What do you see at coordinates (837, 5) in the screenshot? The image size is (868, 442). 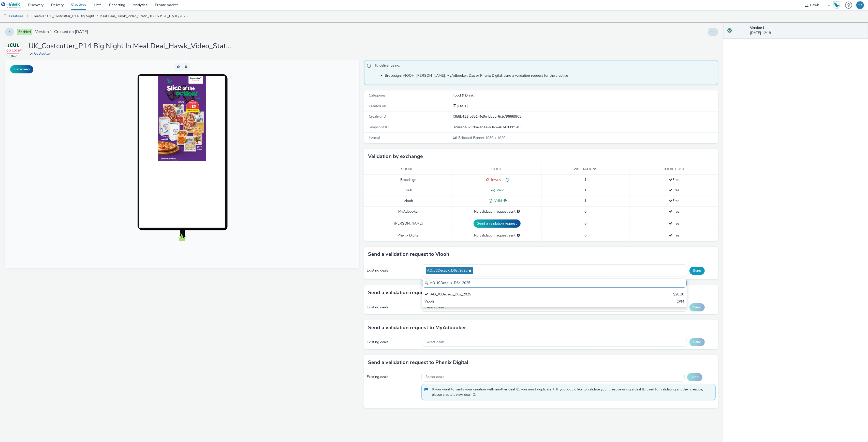 I see `img: Hawk Academy` at bounding box center [837, 5].